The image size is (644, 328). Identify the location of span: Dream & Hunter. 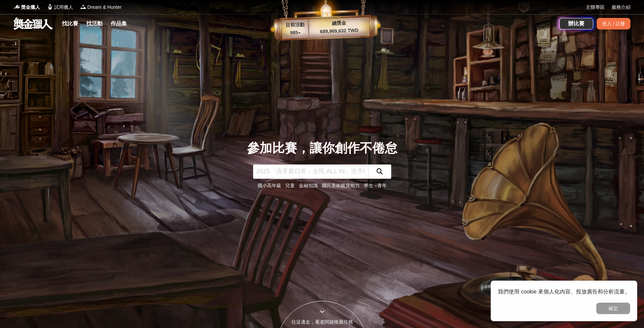
(105, 7).